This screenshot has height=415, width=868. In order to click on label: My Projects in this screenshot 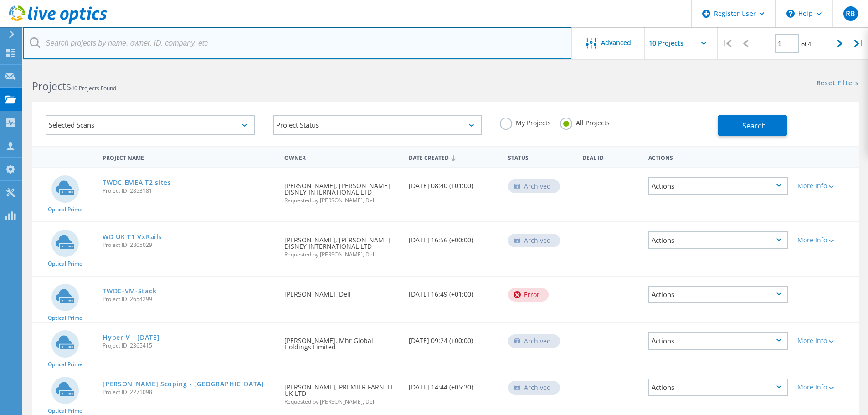, I will do `click(526, 122)`.